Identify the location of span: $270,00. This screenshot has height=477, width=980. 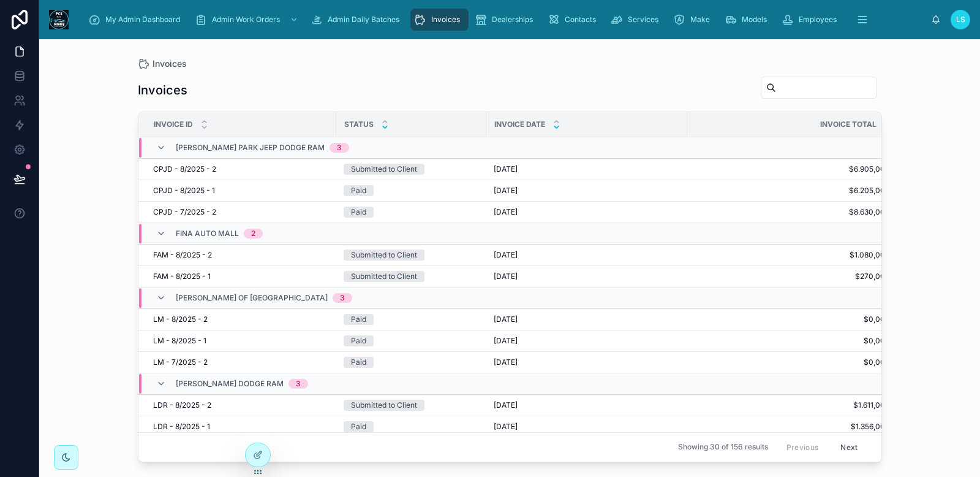
(787, 277).